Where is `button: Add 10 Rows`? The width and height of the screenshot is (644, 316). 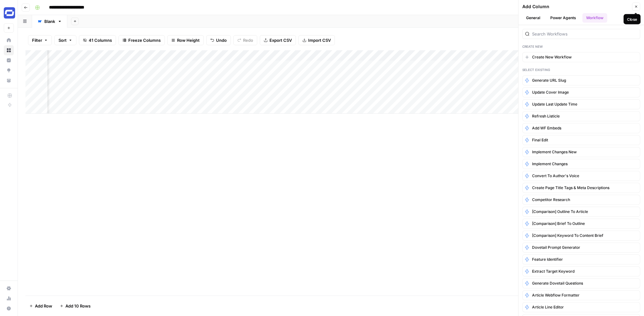 button: Add 10 Rows is located at coordinates (75, 306).